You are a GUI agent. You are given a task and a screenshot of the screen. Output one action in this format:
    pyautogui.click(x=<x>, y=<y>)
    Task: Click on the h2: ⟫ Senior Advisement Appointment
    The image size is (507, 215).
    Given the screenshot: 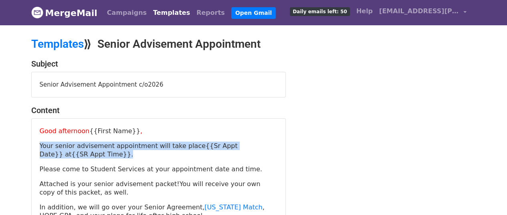 What is the action you would take?
    pyautogui.click(x=178, y=44)
    